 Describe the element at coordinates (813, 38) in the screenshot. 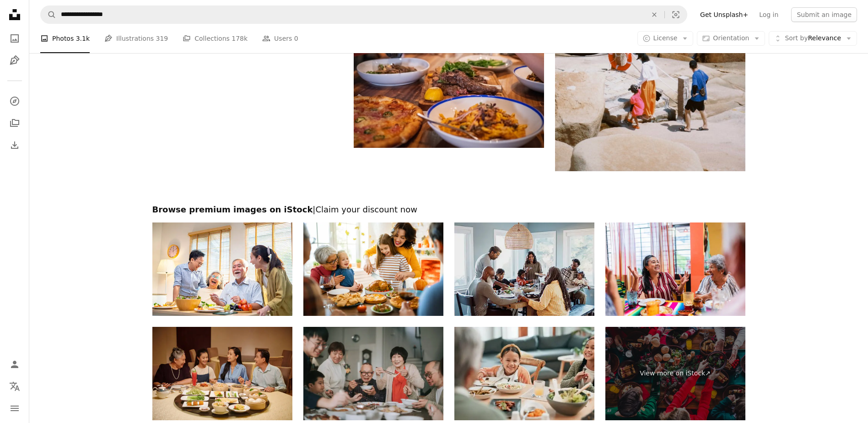

I see `span: Relevance` at that location.